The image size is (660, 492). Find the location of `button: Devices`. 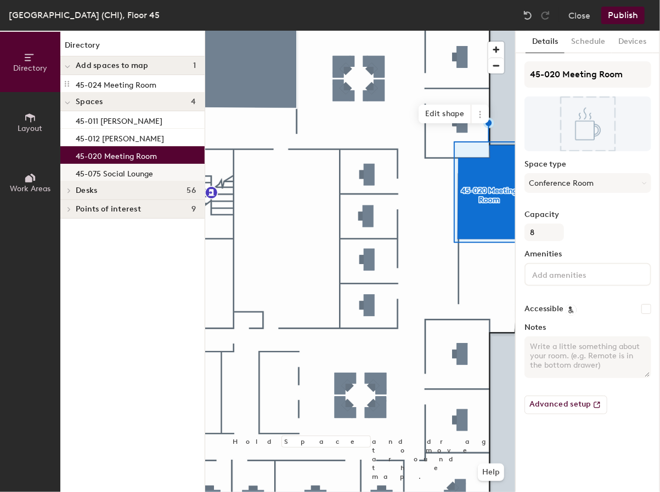

button: Devices is located at coordinates (632, 42).